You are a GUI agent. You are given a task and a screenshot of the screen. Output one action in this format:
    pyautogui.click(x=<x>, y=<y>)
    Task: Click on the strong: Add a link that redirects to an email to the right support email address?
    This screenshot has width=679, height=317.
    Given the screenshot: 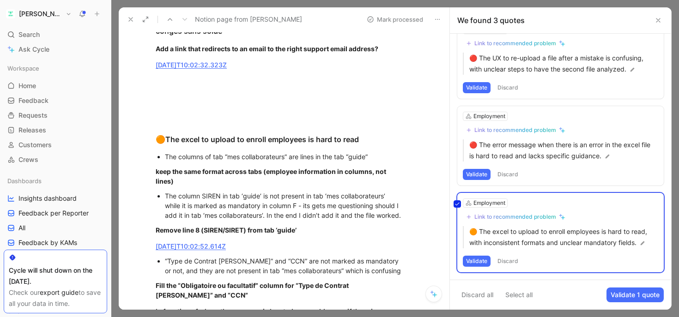 What is the action you would take?
    pyautogui.click(x=267, y=49)
    